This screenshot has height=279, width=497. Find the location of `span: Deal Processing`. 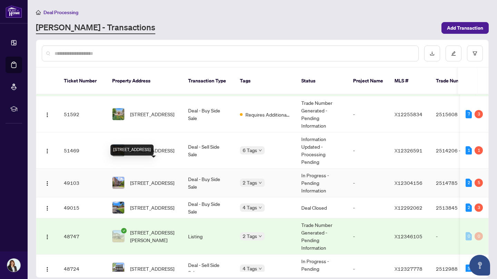

span: Deal Processing is located at coordinates (61, 12).